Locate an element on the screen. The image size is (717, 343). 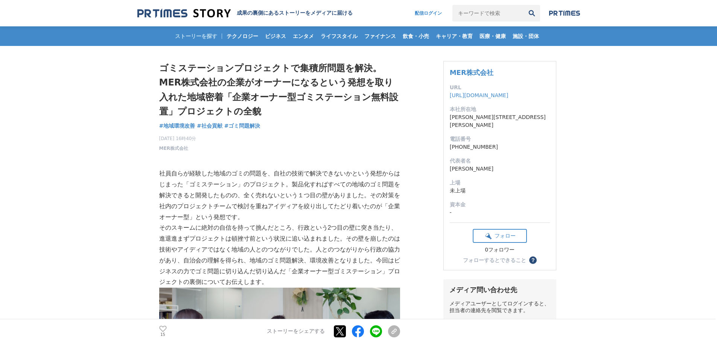
img: 成果の裏側にあるストーリーをメディアに届ける is located at coordinates (184, 13).